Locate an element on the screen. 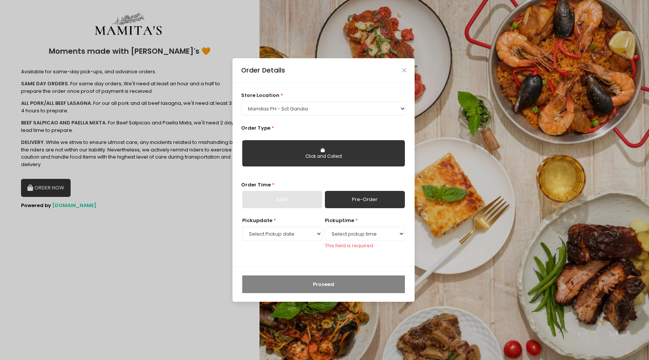  span: store location is located at coordinates (260, 95).